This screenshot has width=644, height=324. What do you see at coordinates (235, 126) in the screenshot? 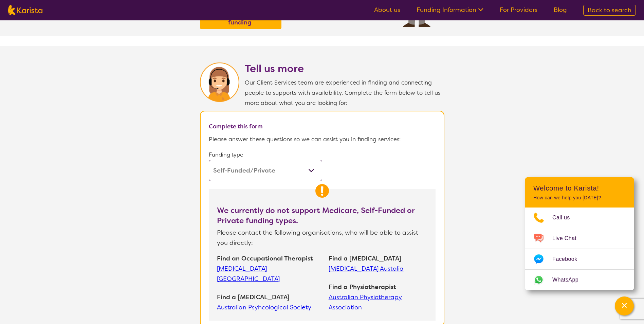
I see `b: Complete this form` at bounding box center [235, 126].